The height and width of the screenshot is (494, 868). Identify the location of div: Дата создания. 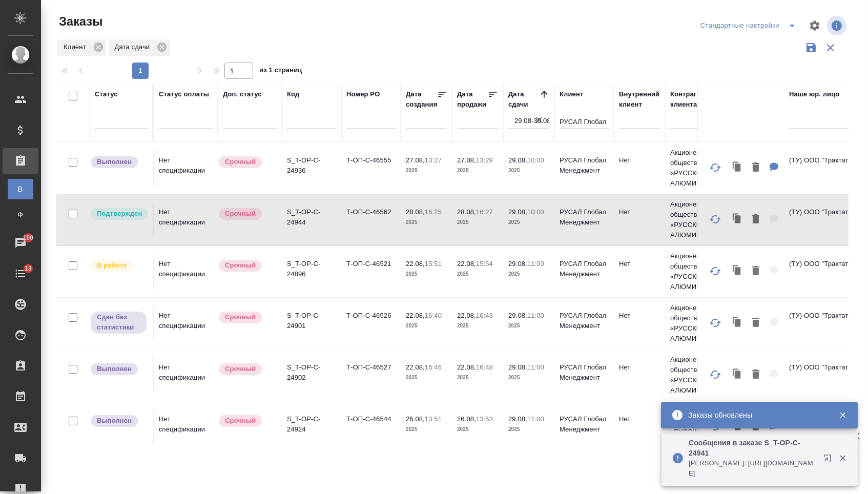
(421, 99).